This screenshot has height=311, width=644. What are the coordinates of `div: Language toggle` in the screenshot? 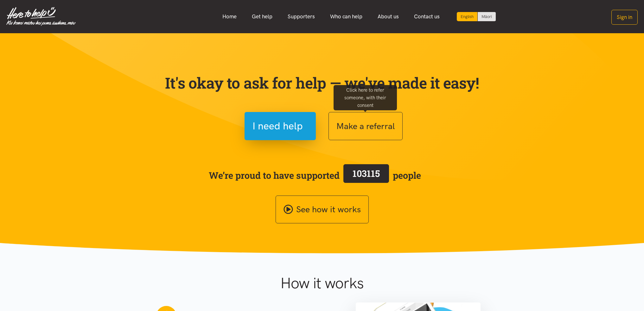 It's located at (477, 16).